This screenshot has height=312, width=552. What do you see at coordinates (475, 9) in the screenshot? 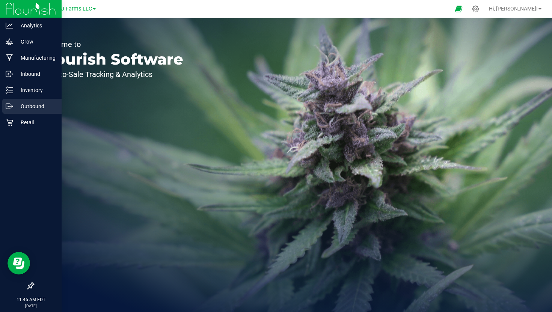
I see `div: Manage settings` at bounding box center [475, 9].